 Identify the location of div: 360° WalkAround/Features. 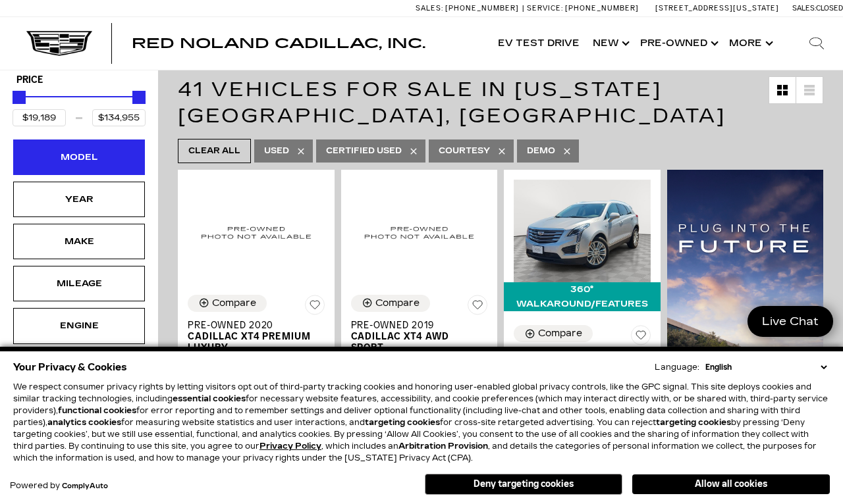
(582, 297).